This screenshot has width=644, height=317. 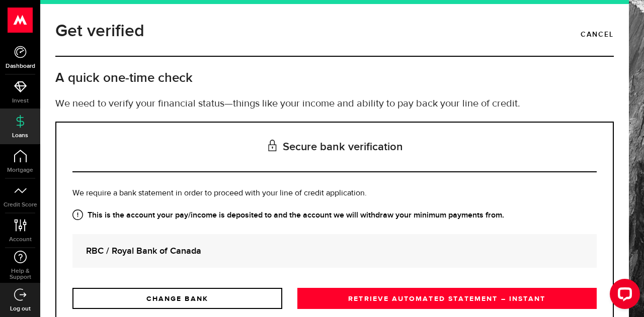 I want to click on a: CHANGE BANK, so click(x=177, y=299).